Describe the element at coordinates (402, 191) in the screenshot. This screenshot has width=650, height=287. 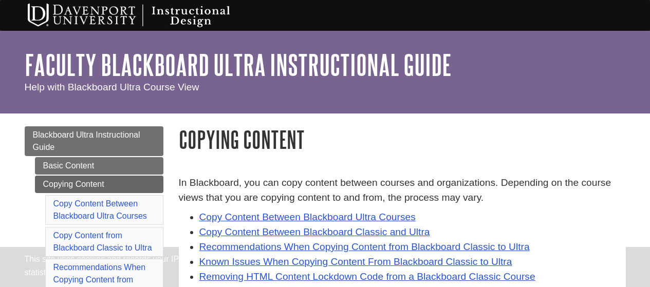
I see `p: In Blackboard, you can copy content between courses and organizations. Depending on the course vi...` at that location.